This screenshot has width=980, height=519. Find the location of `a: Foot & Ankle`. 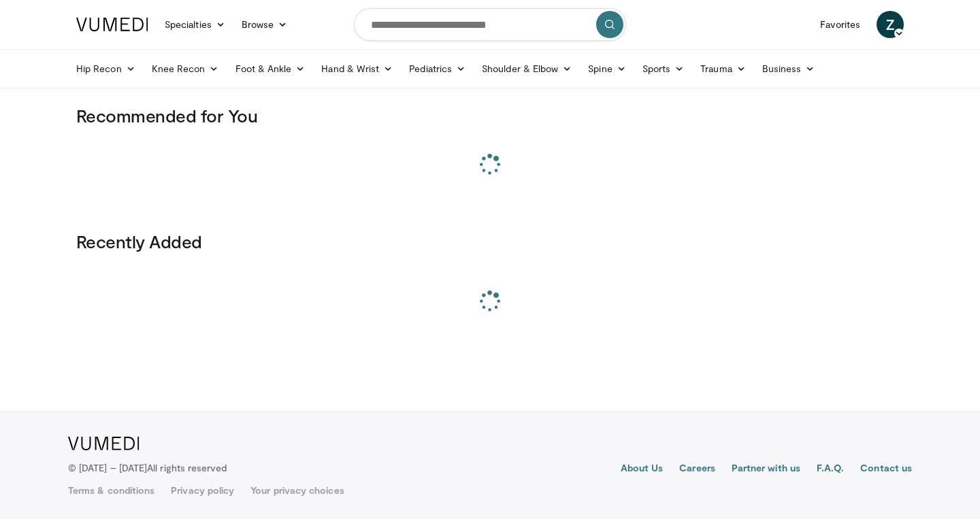

a: Foot & Ankle is located at coordinates (270, 69).